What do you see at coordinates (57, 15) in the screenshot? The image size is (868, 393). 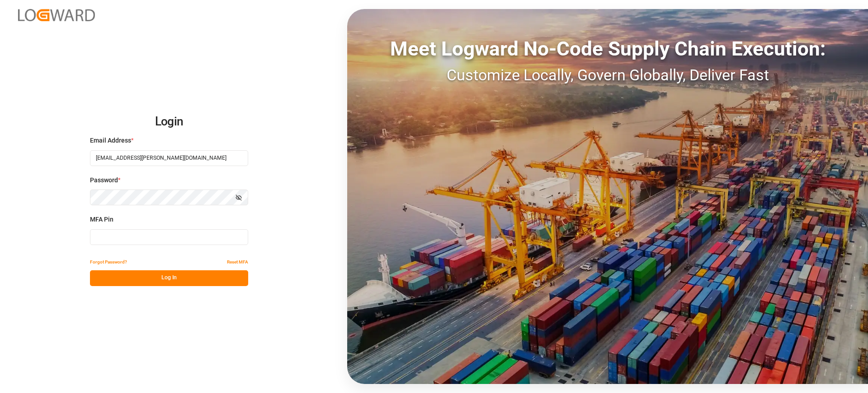 I see `img: Logward_new_orange.png` at bounding box center [57, 15].